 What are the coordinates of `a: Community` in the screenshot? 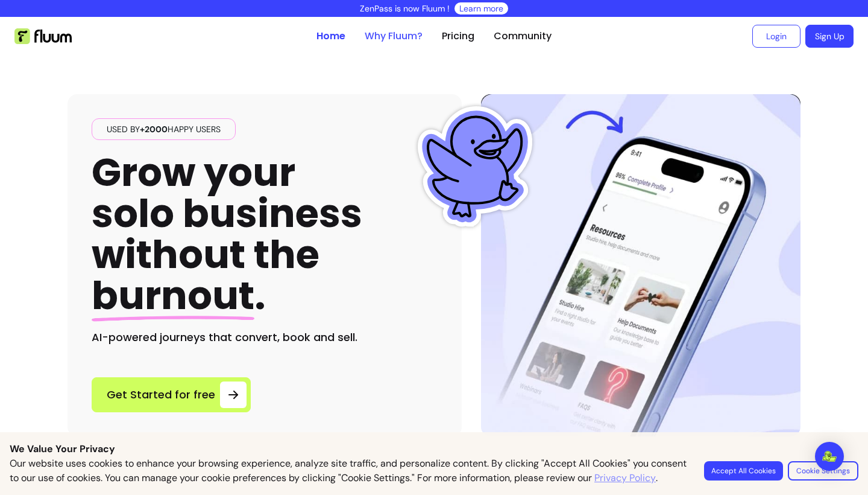 It's located at (522, 36).